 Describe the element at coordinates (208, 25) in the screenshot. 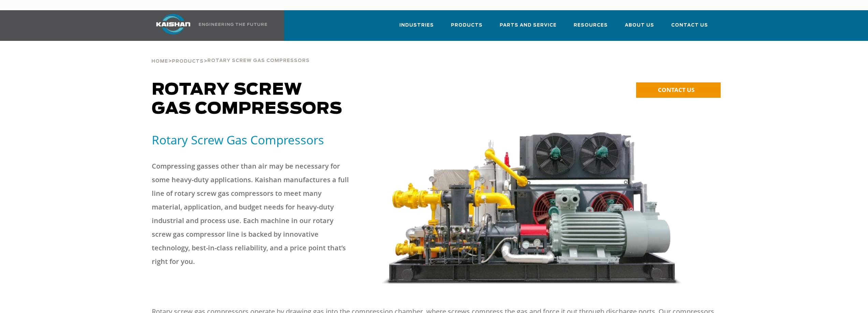

I see `a: Kaishan USA` at that location.